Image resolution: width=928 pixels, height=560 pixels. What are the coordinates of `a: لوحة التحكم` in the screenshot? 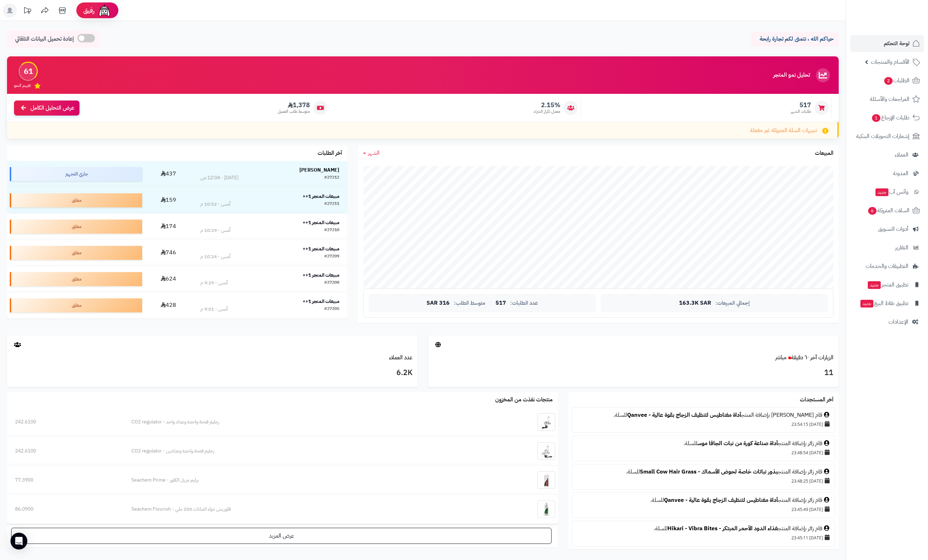 It's located at (887, 43).